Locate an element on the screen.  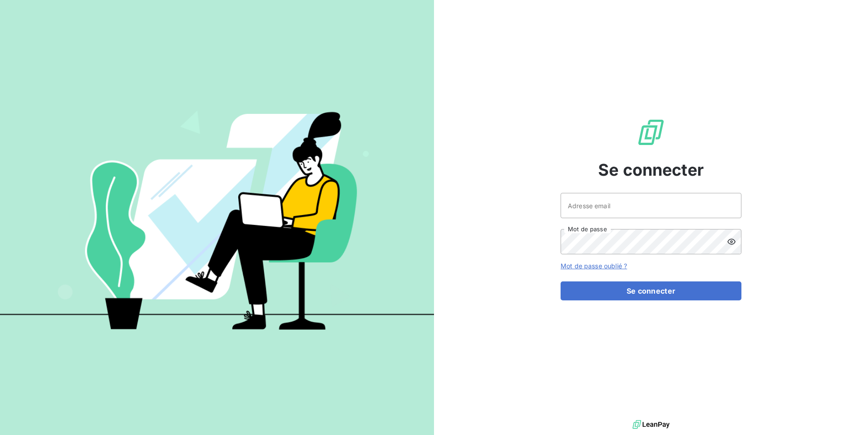
span: Se connecter is located at coordinates (651, 170).